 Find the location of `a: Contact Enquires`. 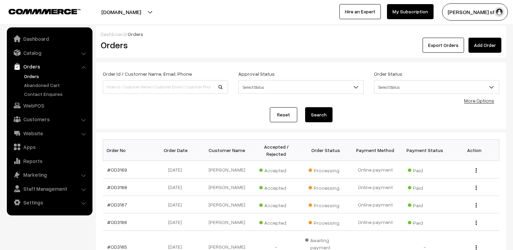

a: Contact Enquires is located at coordinates (56, 94).